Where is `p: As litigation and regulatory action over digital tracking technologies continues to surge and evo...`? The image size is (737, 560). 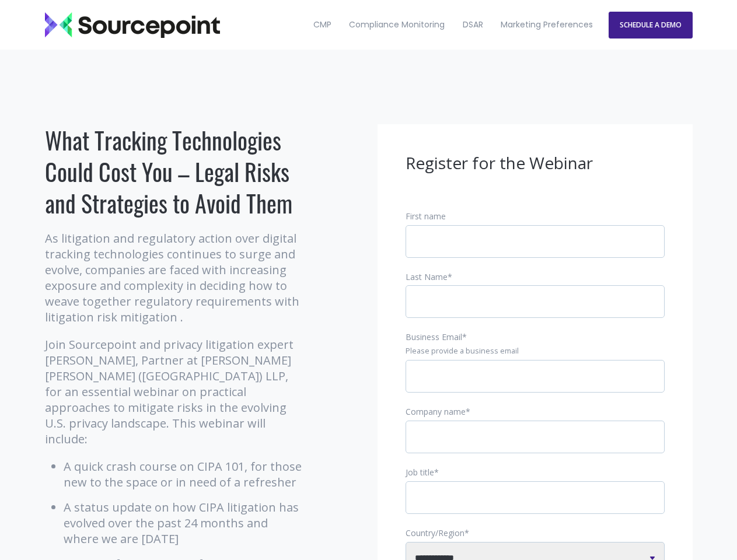 p: As litigation and regulatory action over digital tracking technologies continues to surge and evo... is located at coordinates (174, 278).